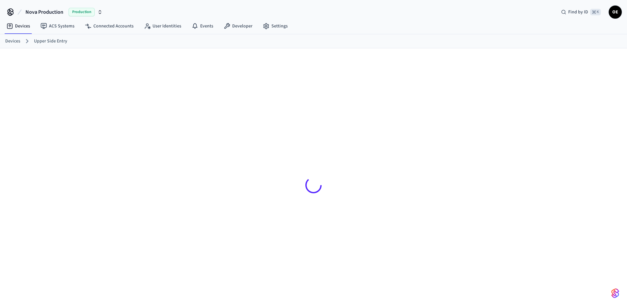  I want to click on a: Connected Accounts, so click(109, 26).